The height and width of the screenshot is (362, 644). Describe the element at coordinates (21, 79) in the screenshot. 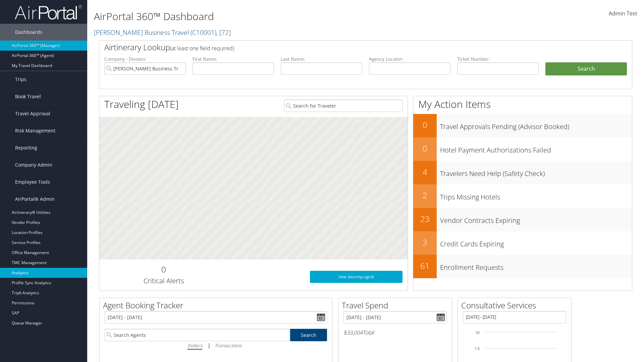

I see `span: Trips` at that location.